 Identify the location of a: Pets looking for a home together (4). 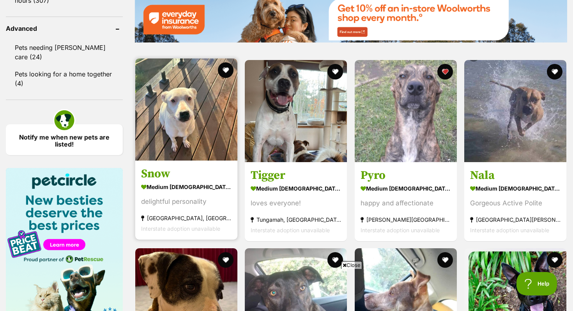
(64, 79).